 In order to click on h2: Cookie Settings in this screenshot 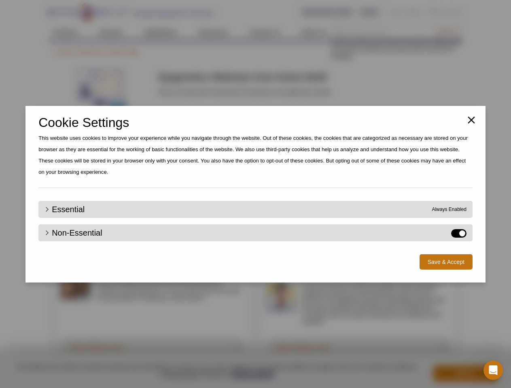, I will do `click(255, 123)`.